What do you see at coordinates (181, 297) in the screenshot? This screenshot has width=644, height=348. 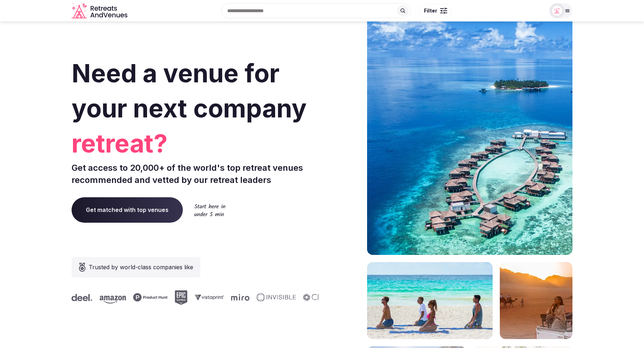 I see `svg: Epic Games company logo` at bounding box center [181, 297].